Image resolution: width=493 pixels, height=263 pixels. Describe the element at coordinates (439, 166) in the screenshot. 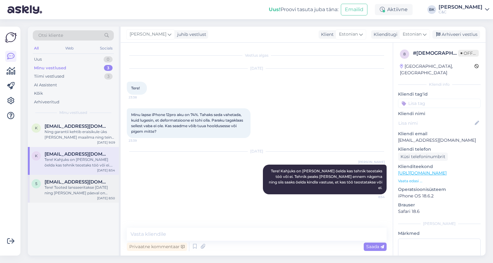

I see `p: Klienditeekond` at that location.